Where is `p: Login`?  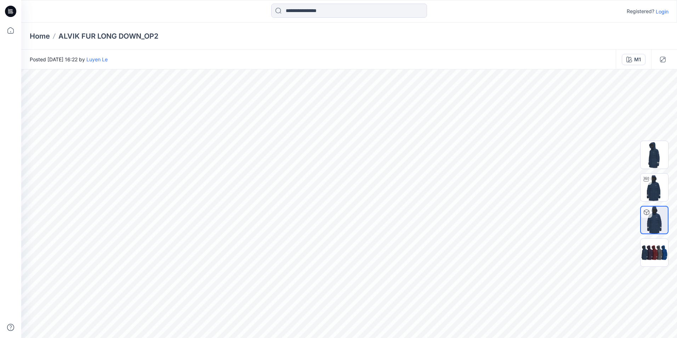 p: Login is located at coordinates (662, 11).